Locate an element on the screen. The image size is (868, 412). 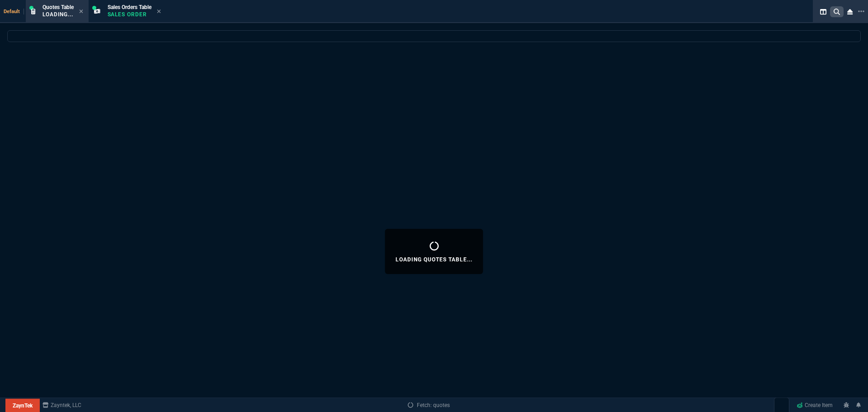
a: msbcCompanyName is located at coordinates (62, 405).